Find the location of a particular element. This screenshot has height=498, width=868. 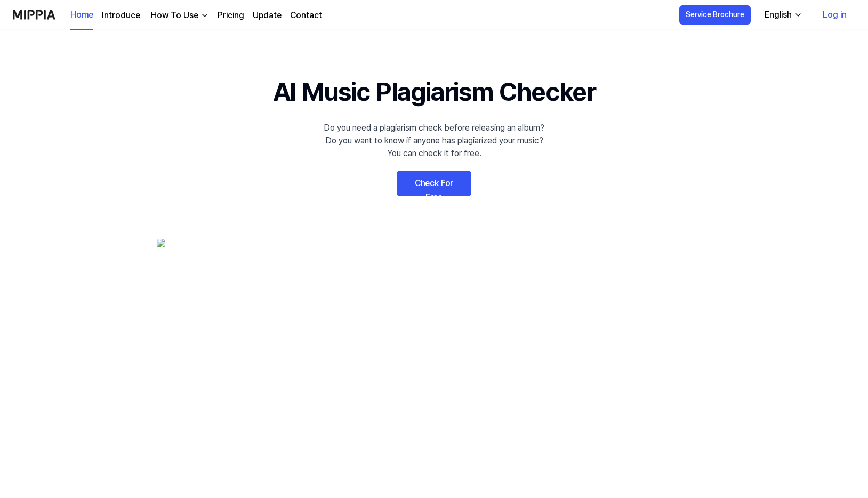

a: Contact is located at coordinates (306, 15).